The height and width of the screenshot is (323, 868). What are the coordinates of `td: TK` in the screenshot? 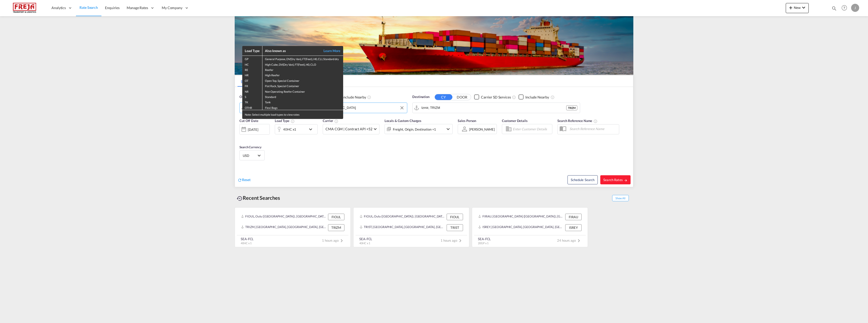 It's located at (252, 102).